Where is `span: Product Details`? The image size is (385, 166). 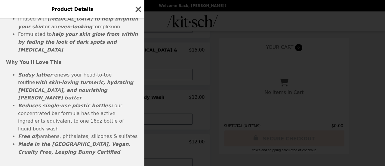
span: Product Details is located at coordinates (72, 9).